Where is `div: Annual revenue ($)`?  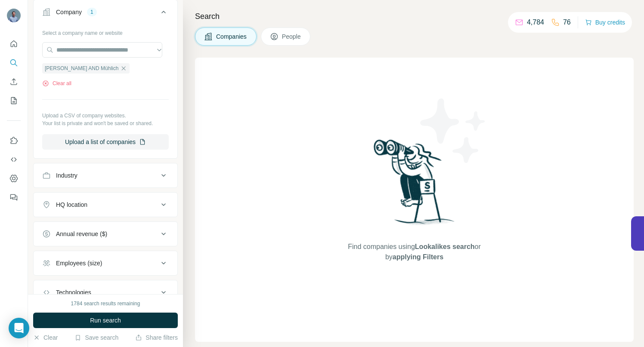 div: Annual revenue ($) is located at coordinates (81, 234).